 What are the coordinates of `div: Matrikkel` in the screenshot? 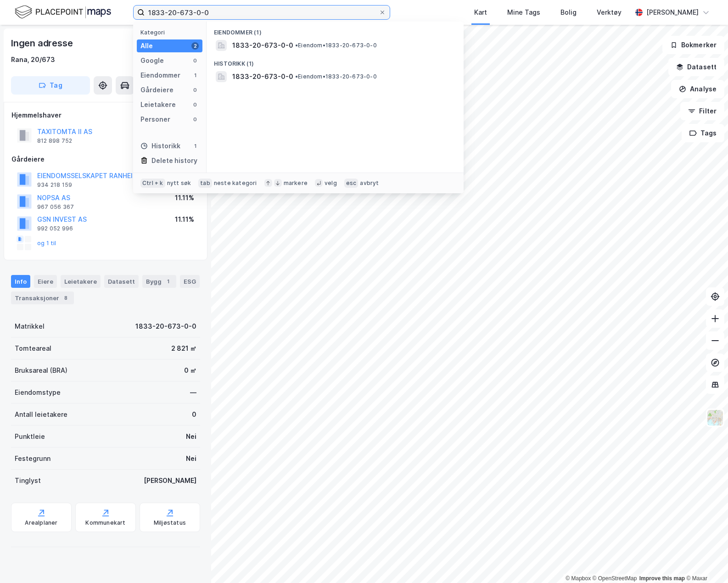 It's located at (30, 326).